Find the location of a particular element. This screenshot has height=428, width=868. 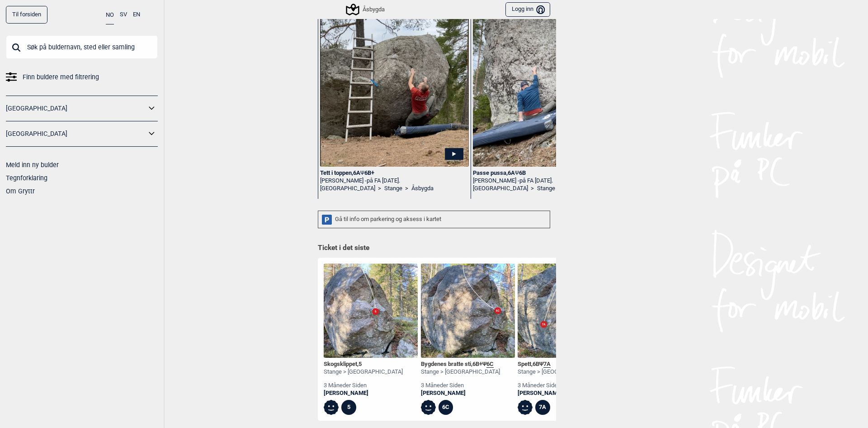

span: 6B is located at coordinates (536, 364).